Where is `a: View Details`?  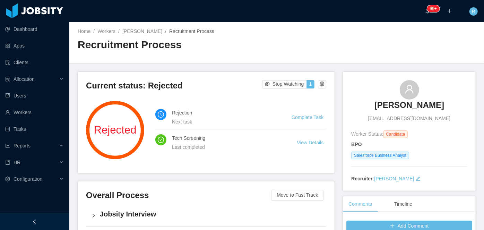
a: View Details is located at coordinates (310, 143).